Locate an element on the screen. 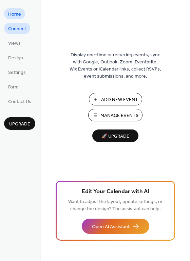  span: Settings is located at coordinates (17, 72).